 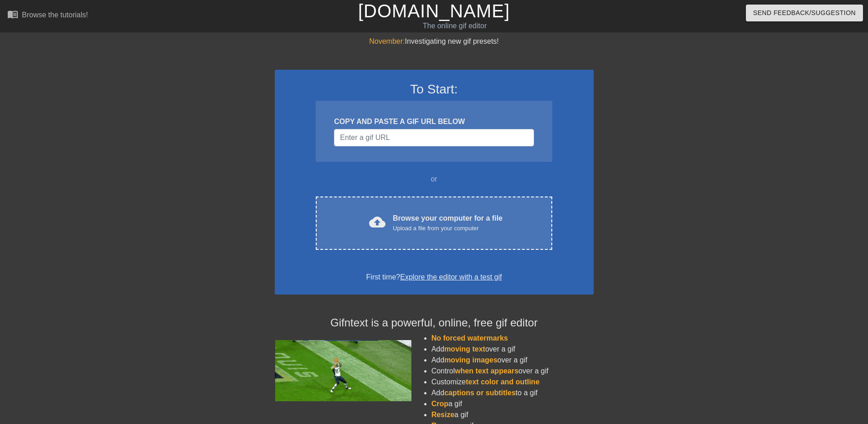 I want to click on span: menu_book, so click(x=13, y=14).